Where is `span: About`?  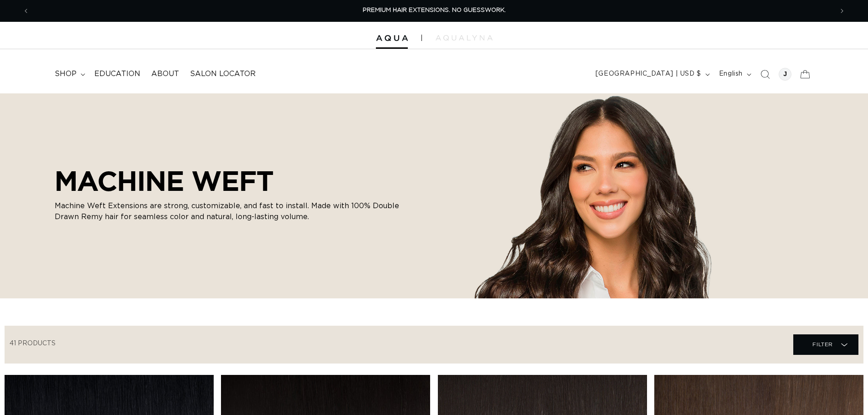
span: About is located at coordinates (165, 74).